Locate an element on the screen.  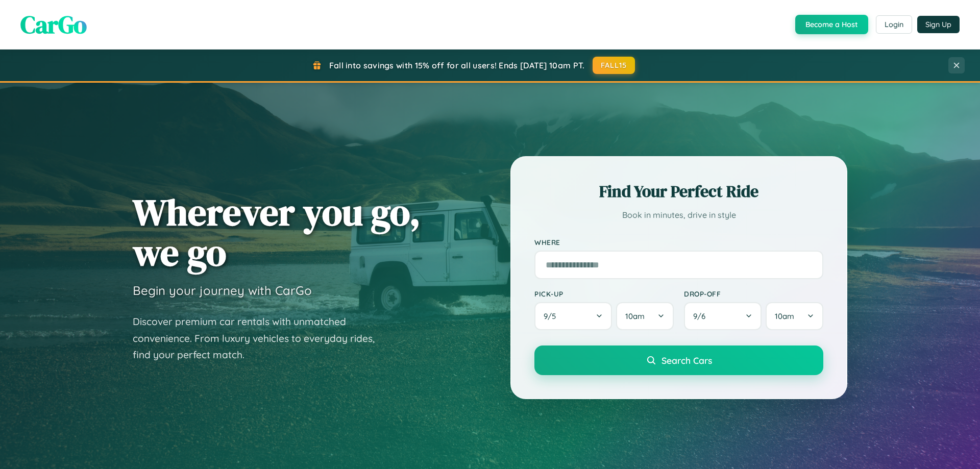
label: Pick-up is located at coordinates (604, 293).